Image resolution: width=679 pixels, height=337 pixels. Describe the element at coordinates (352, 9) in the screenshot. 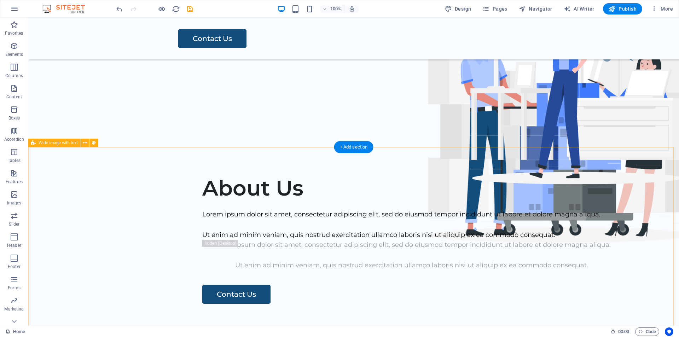

I see `i: On resize automatically adjust zoom level to fit chosen device.` at that location.